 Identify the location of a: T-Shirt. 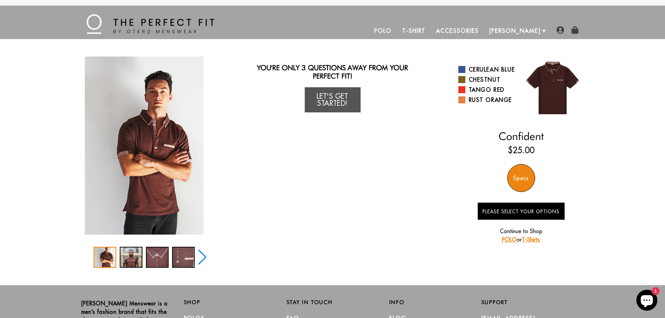
(413, 31).